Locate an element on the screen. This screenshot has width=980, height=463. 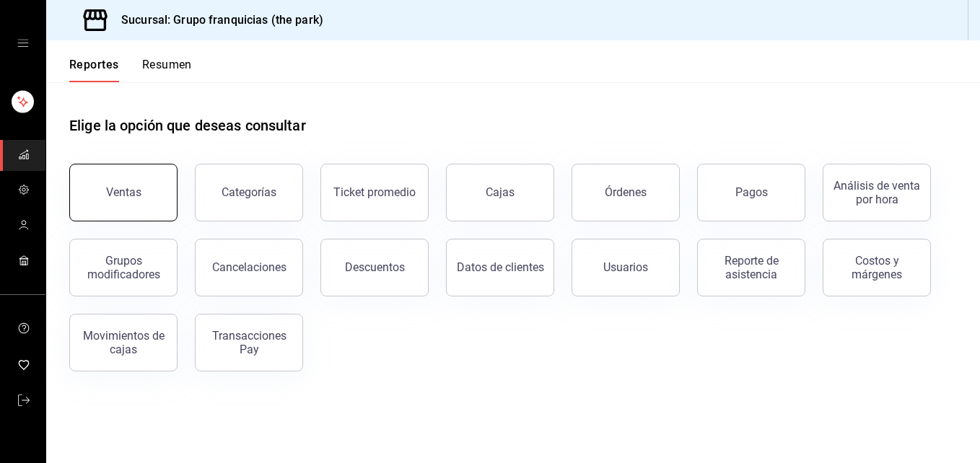
div: Movimientos de cajas is located at coordinates (123, 343).